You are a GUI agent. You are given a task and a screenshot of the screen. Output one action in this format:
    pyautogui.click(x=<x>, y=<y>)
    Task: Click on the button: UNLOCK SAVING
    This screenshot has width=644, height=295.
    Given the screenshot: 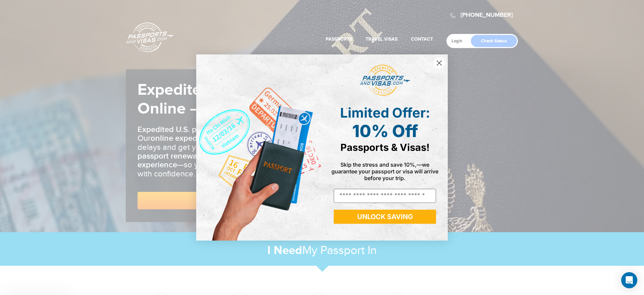 What is the action you would take?
    pyautogui.click(x=384, y=216)
    